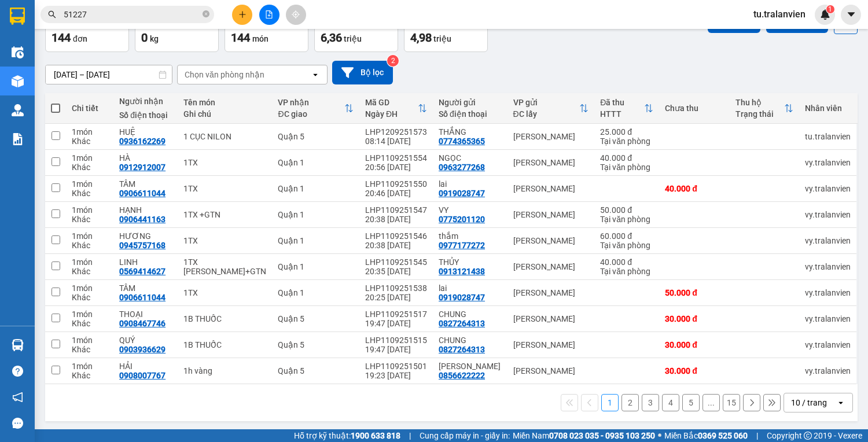 Image resolution: width=868 pixels, height=442 pixels. Describe the element at coordinates (396, 132) in the screenshot. I see `div: LHP1209251573` at that location.